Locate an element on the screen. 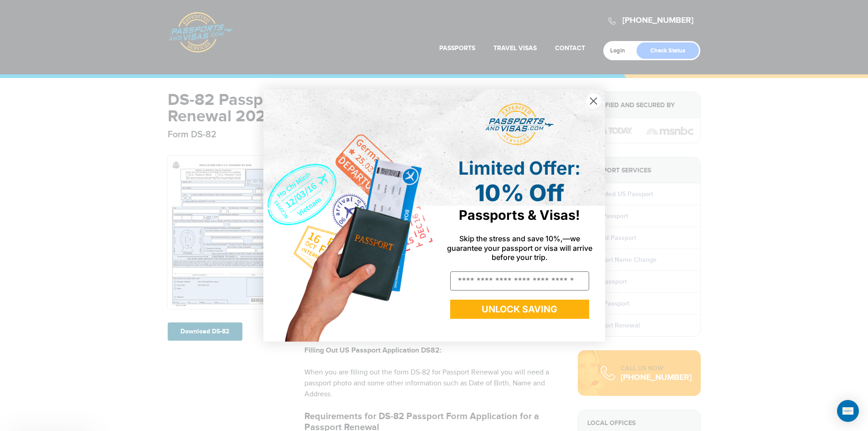 The image size is (868, 431). div: Open Intercom Messenger is located at coordinates (848, 411).